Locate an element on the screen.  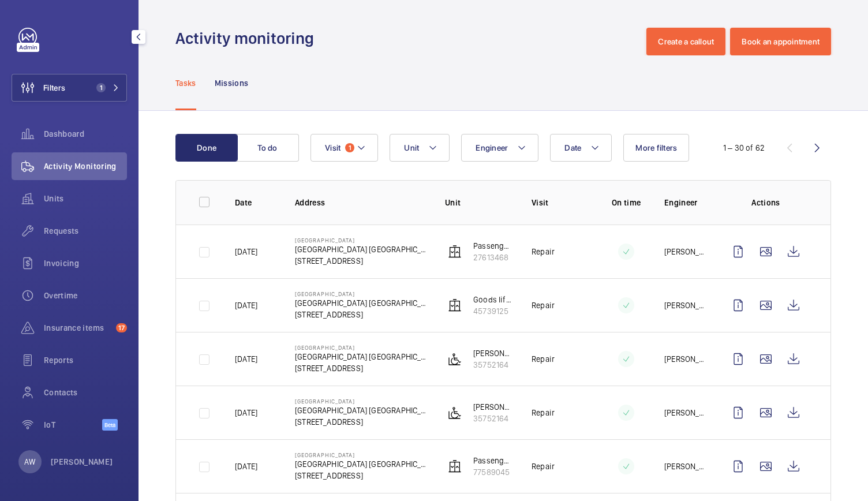
p: Missions is located at coordinates (231, 83).